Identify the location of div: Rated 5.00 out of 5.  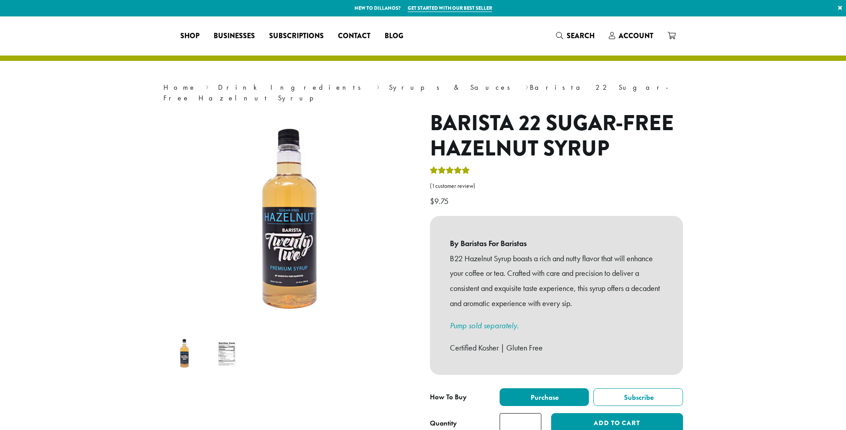
(450, 172).